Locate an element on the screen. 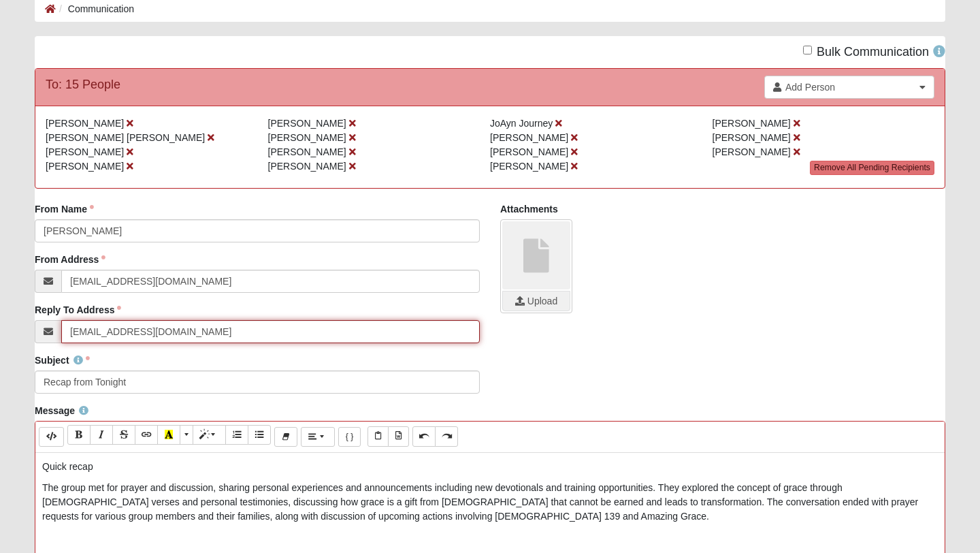 This screenshot has height=553, width=980. button: Remove Font Style (⌘+\) is located at coordinates (286, 436).